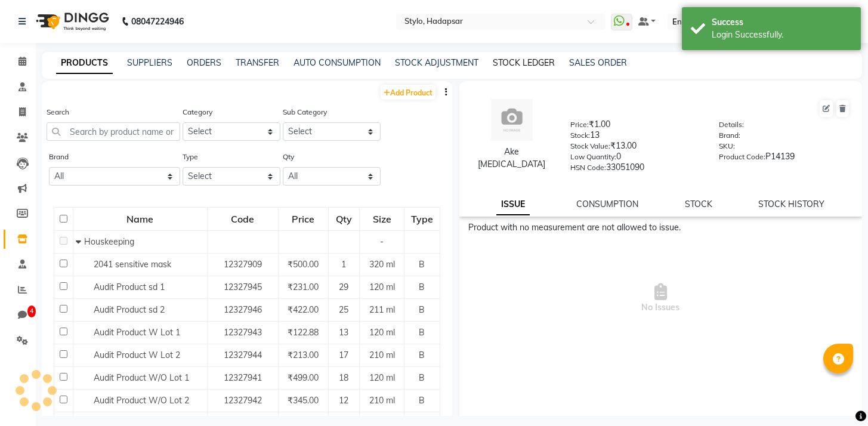 This screenshot has width=868, height=426. What do you see at coordinates (344, 264) in the screenshot?
I see `span: 1` at bounding box center [344, 264].